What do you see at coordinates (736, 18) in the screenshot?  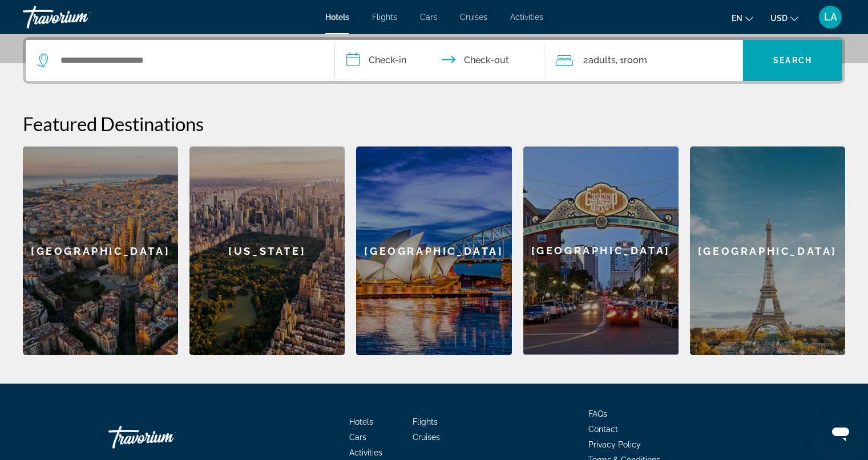 I see `span: en` at bounding box center [736, 18].